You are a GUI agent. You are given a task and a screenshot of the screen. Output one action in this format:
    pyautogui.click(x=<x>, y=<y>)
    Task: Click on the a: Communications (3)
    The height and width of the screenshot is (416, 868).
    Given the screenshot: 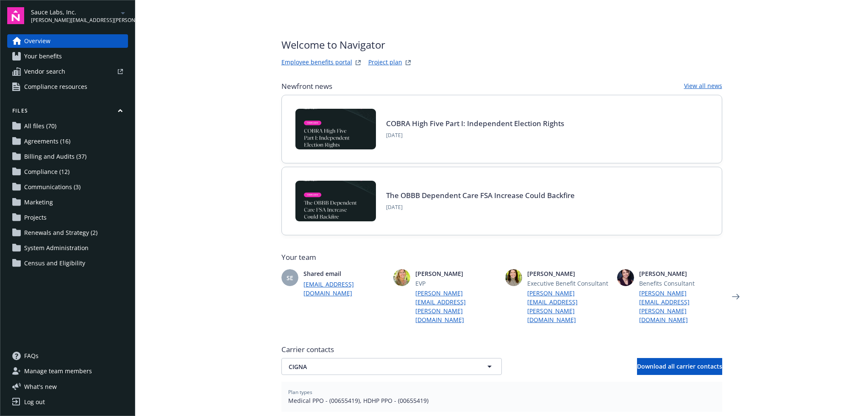 What is the action you would take?
    pyautogui.click(x=68, y=187)
    